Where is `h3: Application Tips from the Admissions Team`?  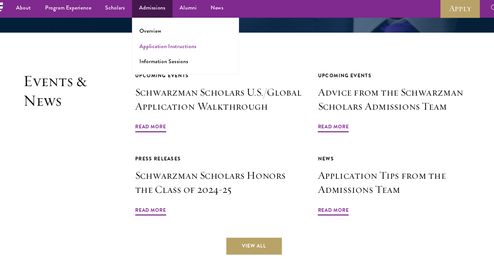 h3: Application Tips from the Admissions Team is located at coordinates (384, 171).